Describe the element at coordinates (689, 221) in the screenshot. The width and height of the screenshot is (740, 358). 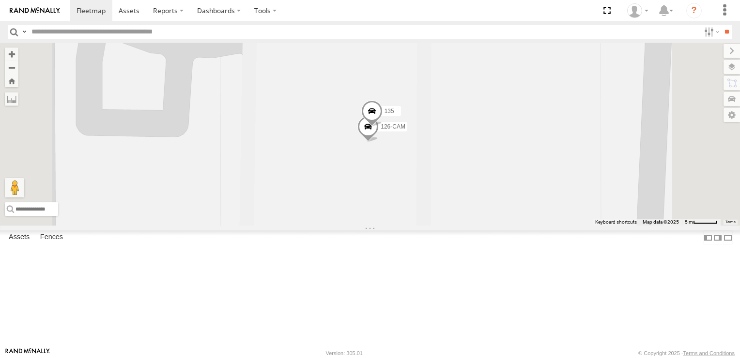
I see `span: 5 m` at that location.